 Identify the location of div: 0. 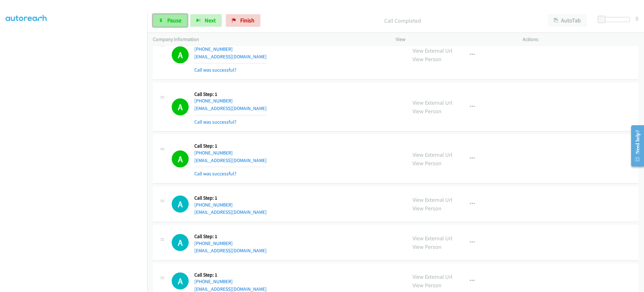
(637, 19).